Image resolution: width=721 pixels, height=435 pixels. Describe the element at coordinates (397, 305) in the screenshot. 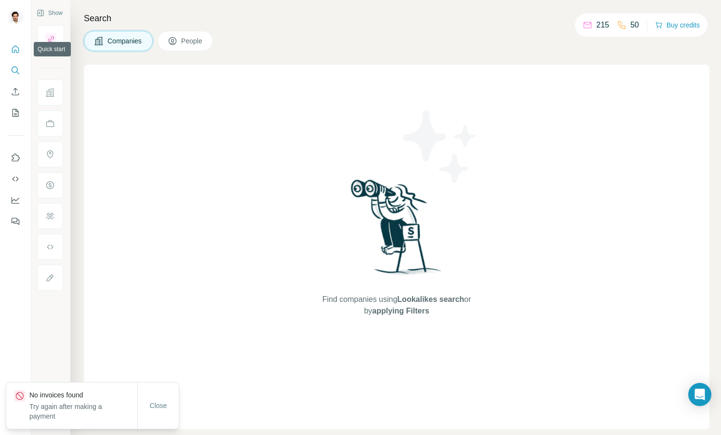

I see `span: Find companies using or by` at that location.